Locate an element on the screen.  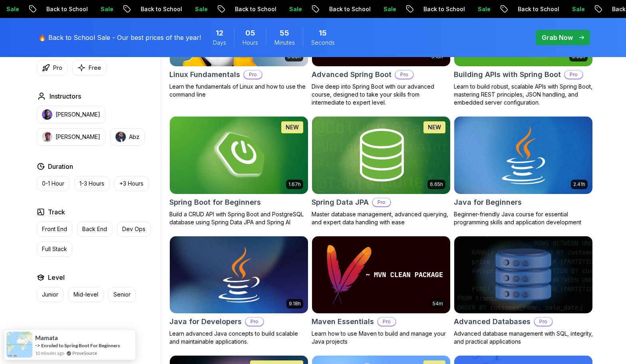
img: Spring Boot for Beginners card is located at coordinates (239, 155).